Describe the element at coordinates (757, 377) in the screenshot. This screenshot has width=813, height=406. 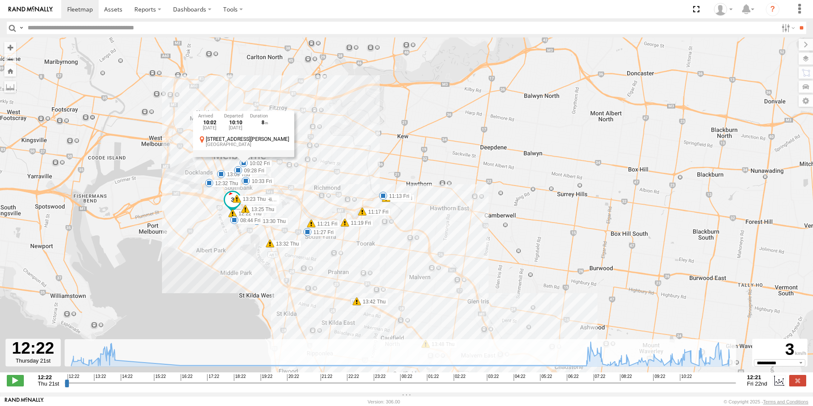
I see `strong: 12:21` at that location.